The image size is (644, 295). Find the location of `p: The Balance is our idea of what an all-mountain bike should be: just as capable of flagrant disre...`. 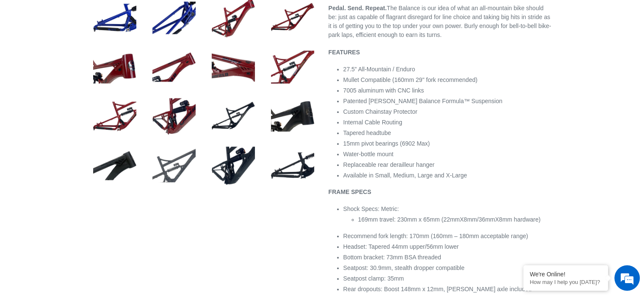

p: The Balance is our idea of what an all-mountain bike should be: just as capable of flagrant disre... is located at coordinates (441, 22).